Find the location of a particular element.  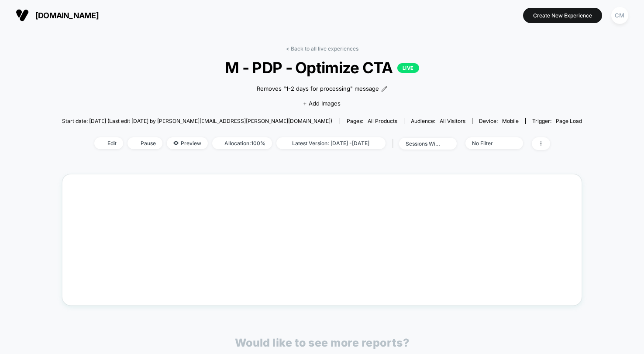

span: Allocation: 100% is located at coordinates (241, 143).